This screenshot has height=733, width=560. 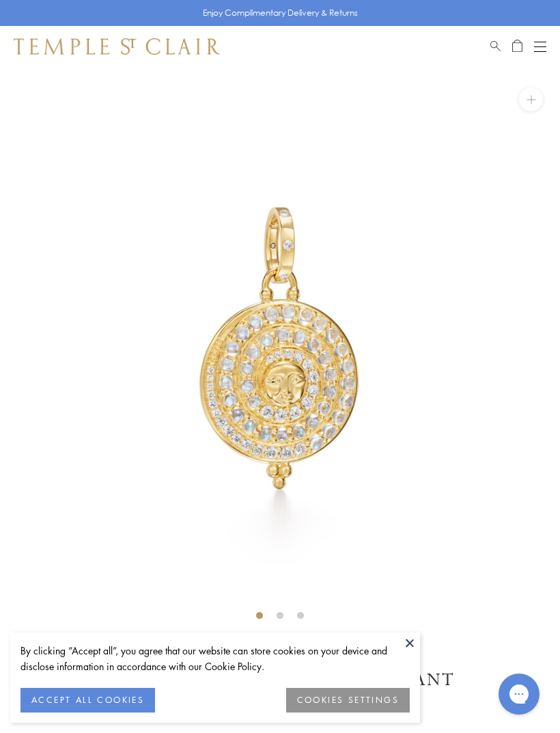 I want to click on a: Open Shopping Bag, so click(x=517, y=47).